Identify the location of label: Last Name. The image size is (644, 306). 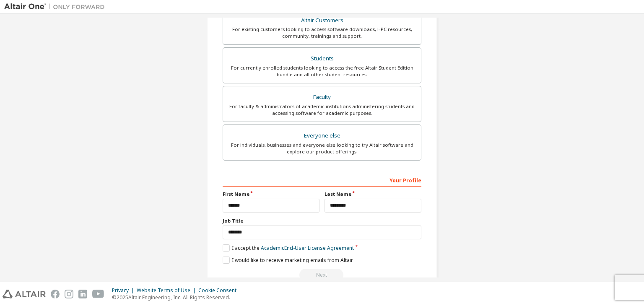
(373, 194).